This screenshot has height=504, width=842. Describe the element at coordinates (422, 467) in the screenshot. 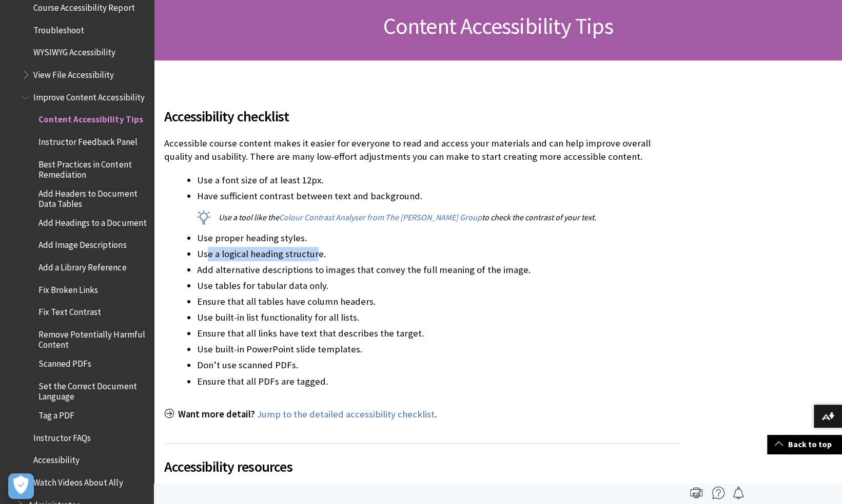

I see `span: Accessibility resources` at that location.